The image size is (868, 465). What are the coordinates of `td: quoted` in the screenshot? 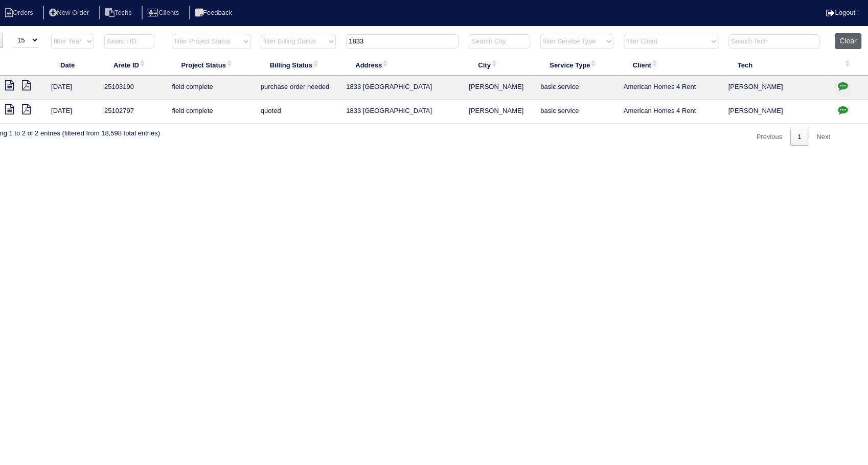 It's located at (298, 112).